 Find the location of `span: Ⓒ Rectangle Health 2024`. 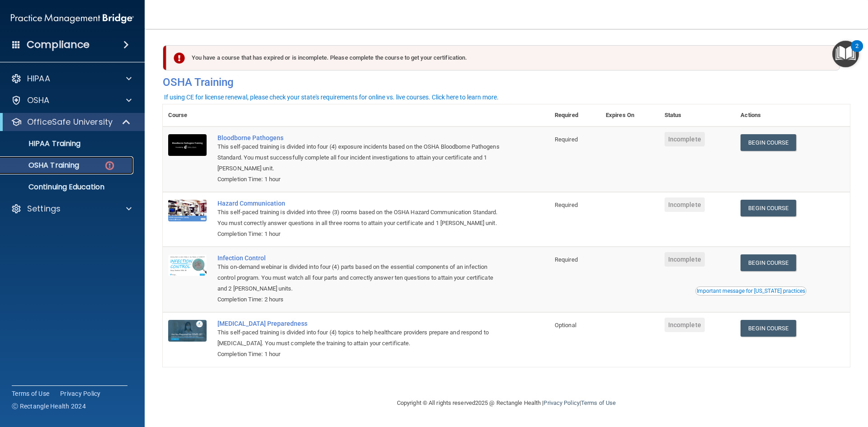

span: Ⓒ Rectangle Health 2024 is located at coordinates (49, 406).